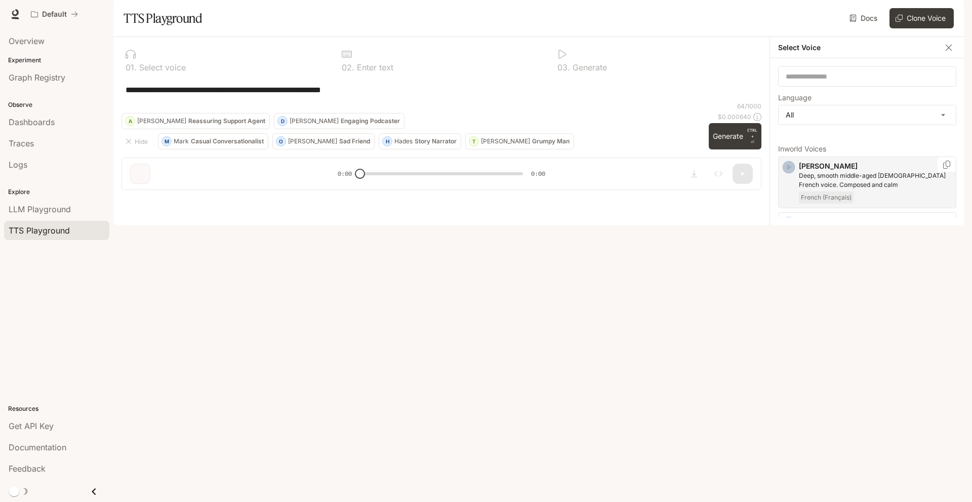  I want to click on div: O, so click(281, 141).